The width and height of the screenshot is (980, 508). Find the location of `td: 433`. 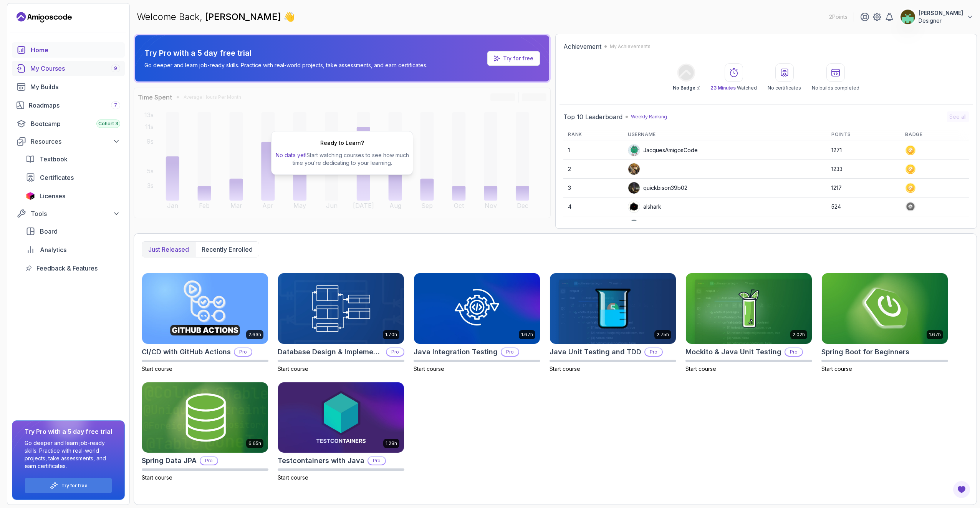

td: 433 is located at coordinates (864, 225).